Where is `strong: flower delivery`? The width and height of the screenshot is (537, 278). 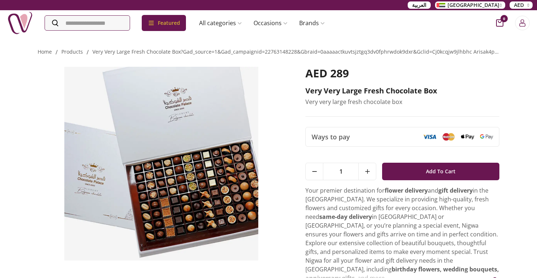
strong: flower delivery is located at coordinates (406, 191).